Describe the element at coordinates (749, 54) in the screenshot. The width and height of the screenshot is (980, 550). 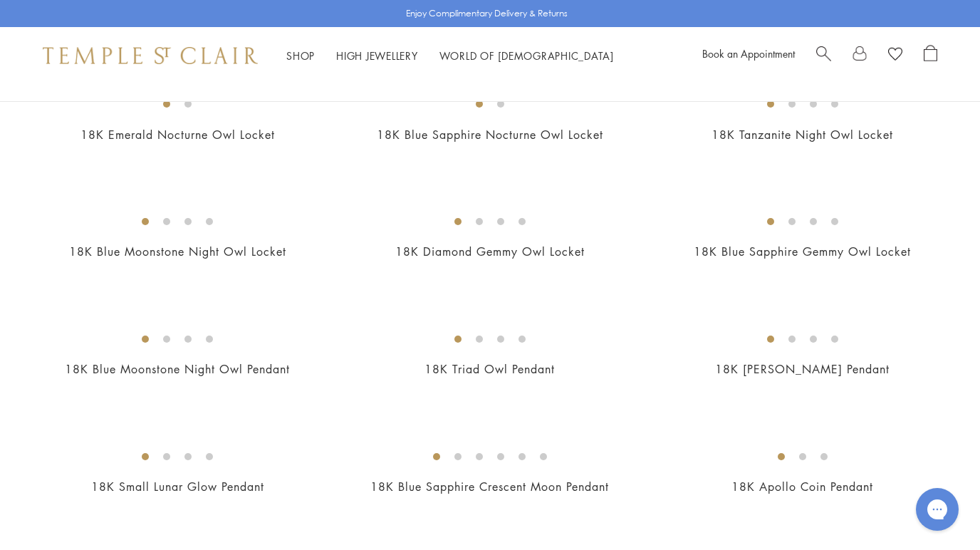
I see `a: Book an Appointment` at that location.